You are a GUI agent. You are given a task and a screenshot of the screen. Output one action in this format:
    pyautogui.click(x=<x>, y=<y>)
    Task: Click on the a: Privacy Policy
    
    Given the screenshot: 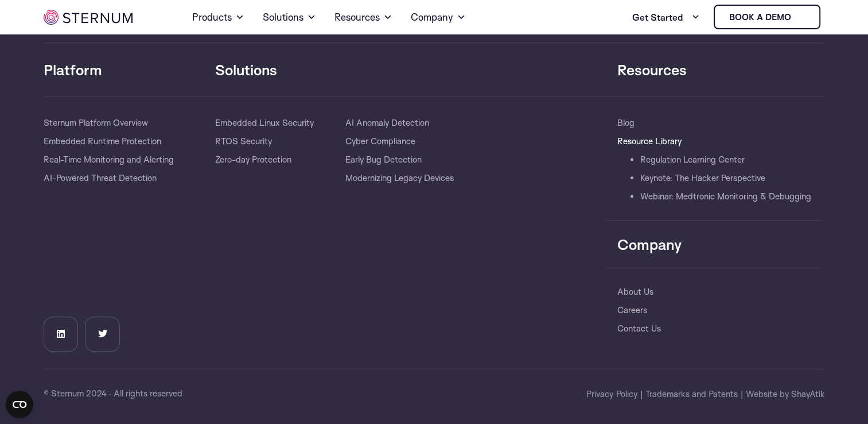 What is the action you would take?
    pyautogui.click(x=612, y=394)
    